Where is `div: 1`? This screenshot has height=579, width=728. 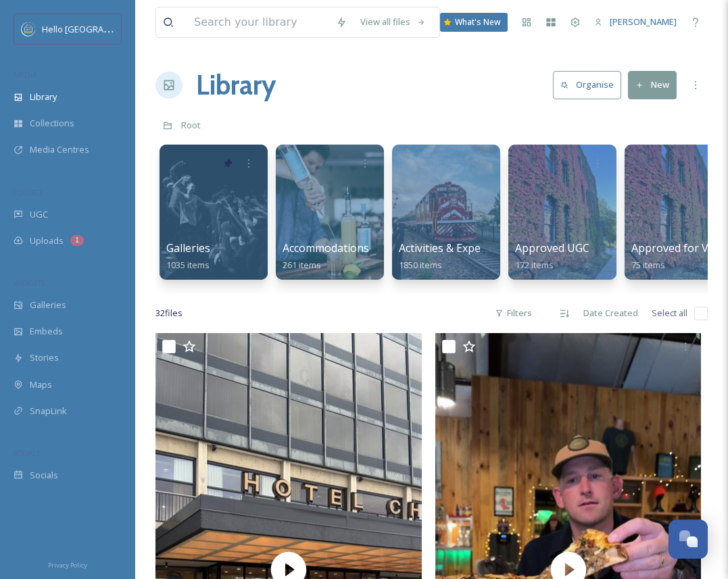
div: 1 is located at coordinates (77, 241).